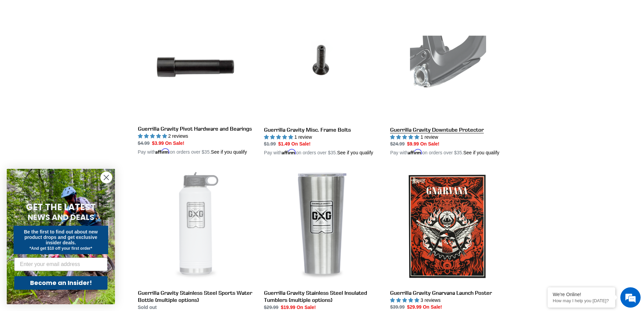 Image resolution: width=644 pixels, height=311 pixels. What do you see at coordinates (582, 301) in the screenshot?
I see `p: How may I help you today?` at bounding box center [582, 301].